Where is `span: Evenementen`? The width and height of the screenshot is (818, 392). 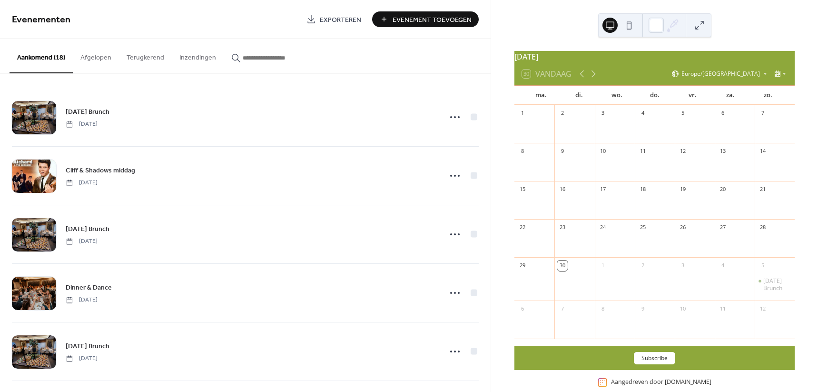
span: Evenementen is located at coordinates (41, 20).